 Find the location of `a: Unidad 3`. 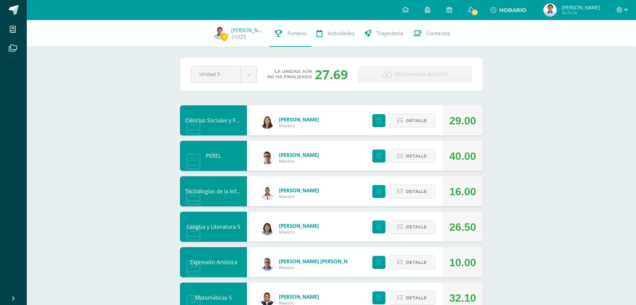

a: Unidad 3 is located at coordinates (224, 74).